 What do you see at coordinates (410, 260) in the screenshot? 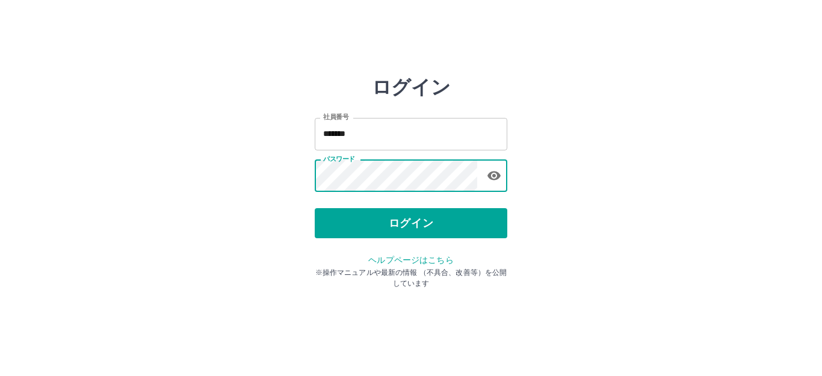
I see `a: ヘルプページはこちら` at bounding box center [410, 260].